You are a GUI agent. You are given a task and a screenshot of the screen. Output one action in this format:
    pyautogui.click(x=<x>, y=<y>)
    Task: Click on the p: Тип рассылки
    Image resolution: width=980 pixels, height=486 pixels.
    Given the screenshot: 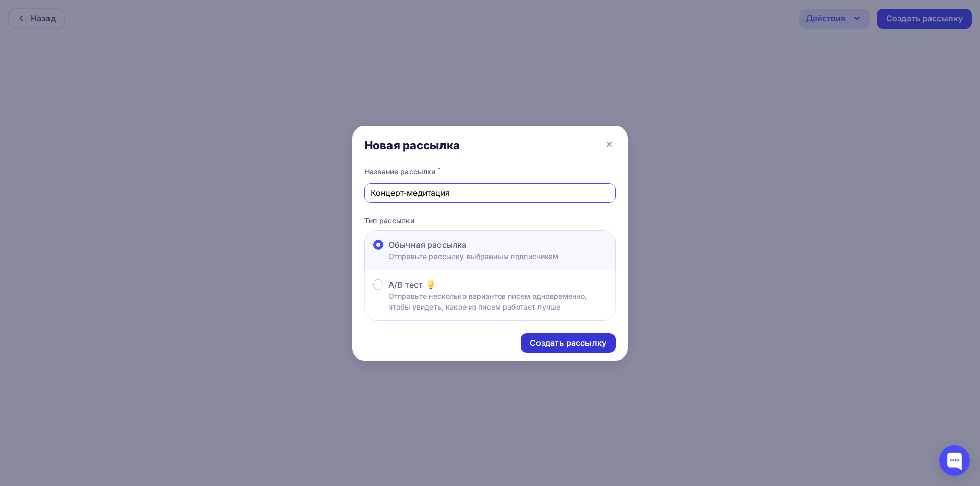 What is the action you would take?
    pyautogui.click(x=490, y=220)
    